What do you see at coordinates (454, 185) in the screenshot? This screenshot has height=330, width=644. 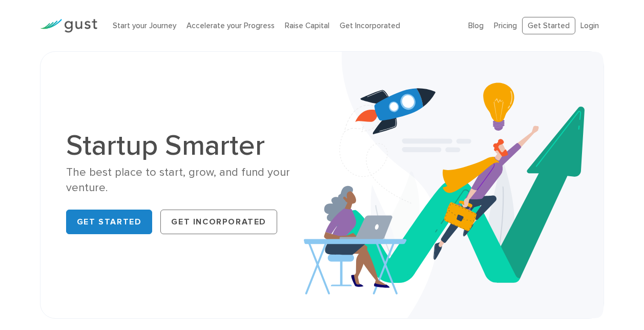 I see `img: Startup Smarter Hero` at bounding box center [454, 185].